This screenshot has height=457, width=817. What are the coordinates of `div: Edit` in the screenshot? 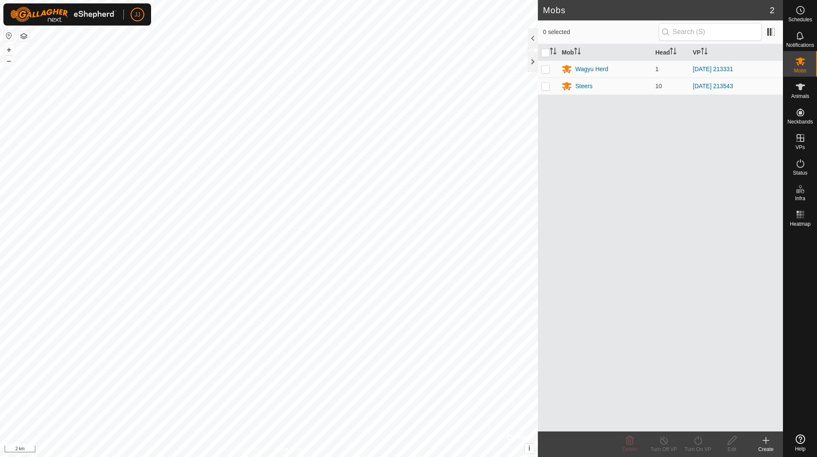 It's located at (732, 449).